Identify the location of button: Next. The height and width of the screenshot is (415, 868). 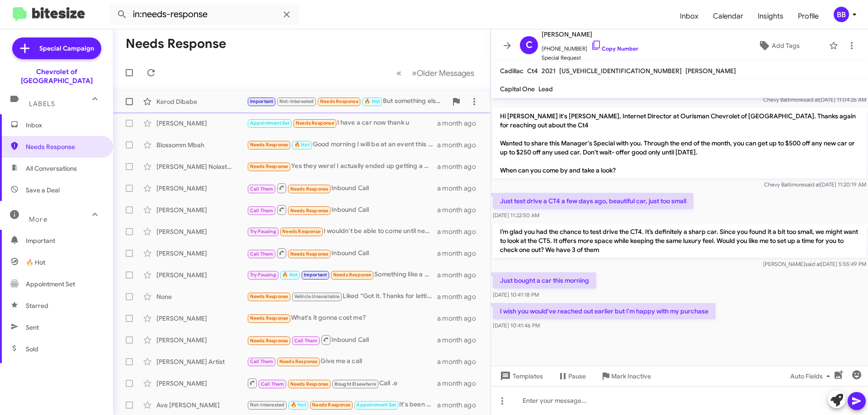
(443, 73).